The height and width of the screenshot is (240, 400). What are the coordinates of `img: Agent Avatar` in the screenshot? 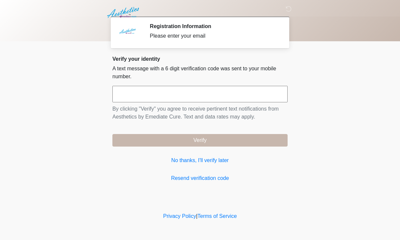 It's located at (127, 33).